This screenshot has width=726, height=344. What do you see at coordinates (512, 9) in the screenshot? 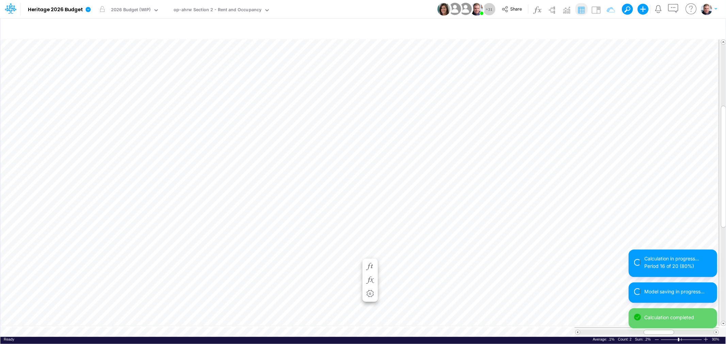
I see `button: Share` at bounding box center [512, 9].